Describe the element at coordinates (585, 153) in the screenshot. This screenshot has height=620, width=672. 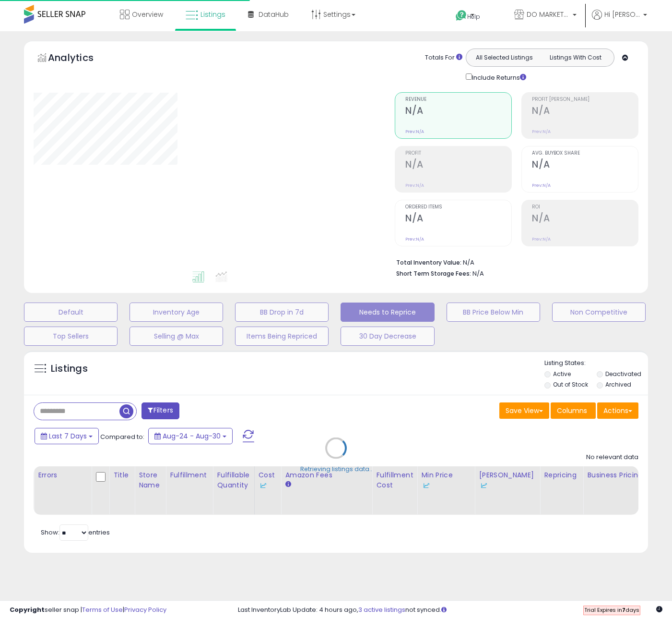
I see `span: Avg. Buybox Share` at that location.